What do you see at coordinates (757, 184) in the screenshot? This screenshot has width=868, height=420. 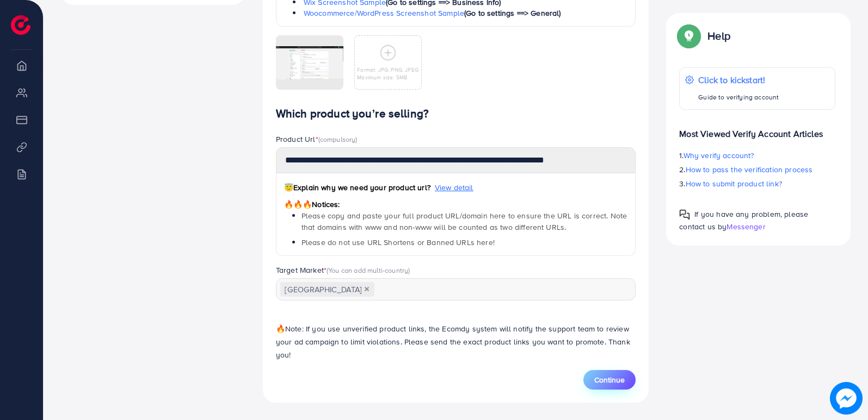 I see `p: 3.` at bounding box center [757, 184].